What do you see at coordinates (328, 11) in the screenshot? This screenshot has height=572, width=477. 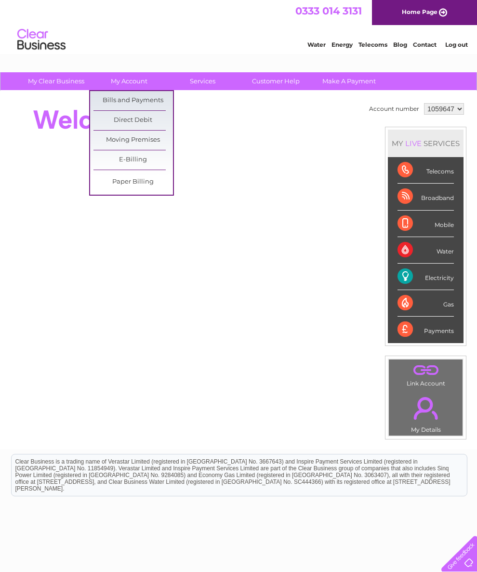 I see `span: 0333 014 3131` at bounding box center [328, 11].